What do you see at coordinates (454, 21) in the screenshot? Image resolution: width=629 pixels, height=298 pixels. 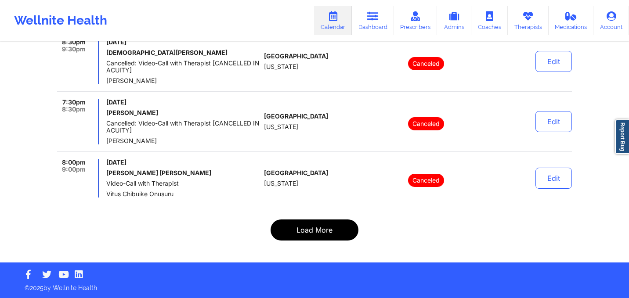 I see `a: Admins` at bounding box center [454, 21].